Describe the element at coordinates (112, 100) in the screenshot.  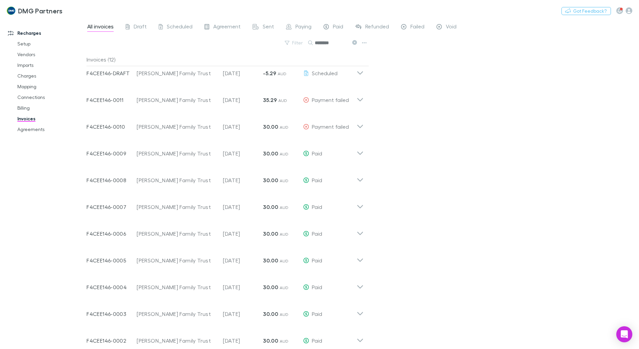
I see `p: F4CEE146-0011` at that location.